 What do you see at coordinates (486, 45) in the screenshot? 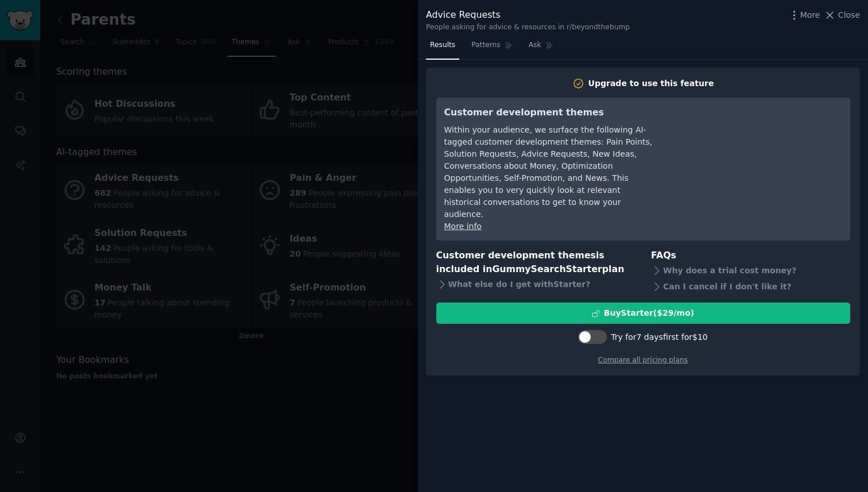
I see `span: Patterns` at bounding box center [486, 45].